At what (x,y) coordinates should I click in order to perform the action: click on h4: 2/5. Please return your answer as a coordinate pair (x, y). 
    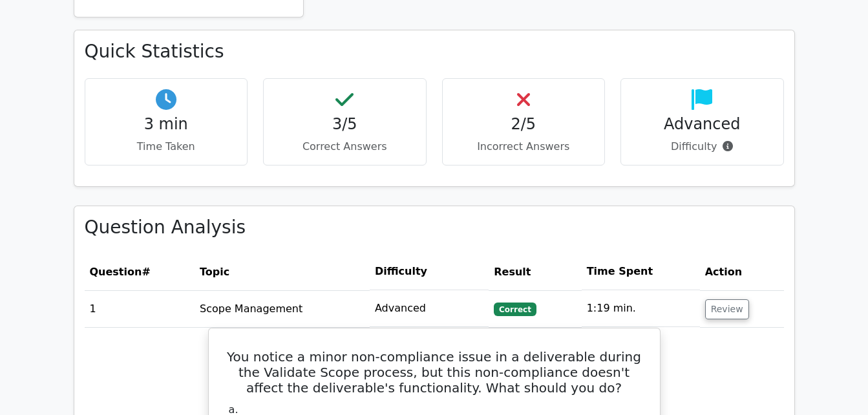
    Looking at the image, I should click on (523, 124).